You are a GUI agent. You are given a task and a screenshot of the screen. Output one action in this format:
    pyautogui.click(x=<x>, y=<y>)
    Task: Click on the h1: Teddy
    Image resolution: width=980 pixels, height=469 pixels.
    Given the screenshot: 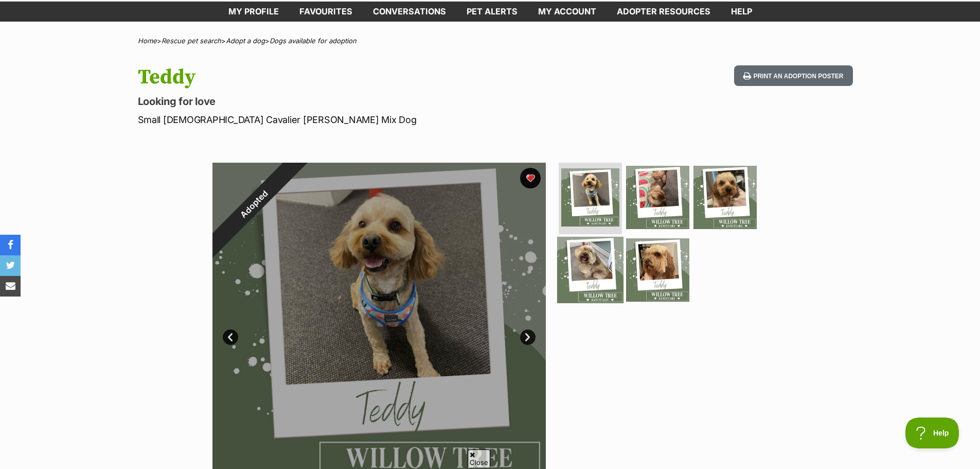 What is the action you would take?
    pyautogui.click(x=355, y=77)
    